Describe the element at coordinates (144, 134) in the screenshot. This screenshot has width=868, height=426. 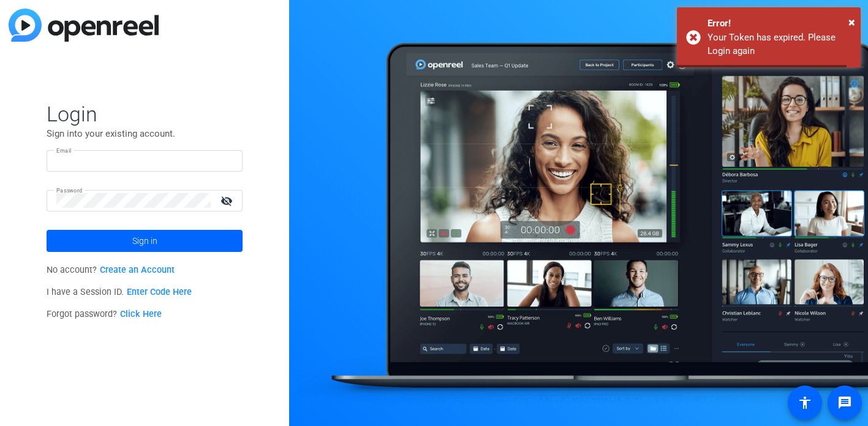
I see `p: Sign into your existing account.` at that location.